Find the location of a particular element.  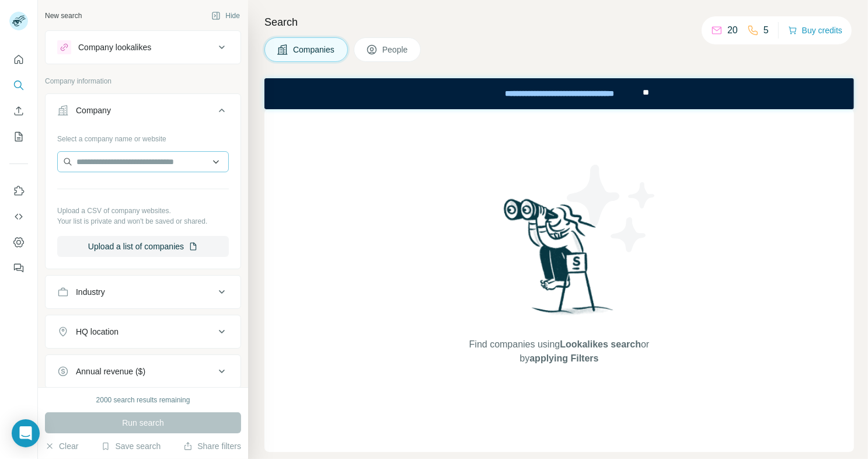

div: 2000 search results remaining is located at coordinates (143, 400).